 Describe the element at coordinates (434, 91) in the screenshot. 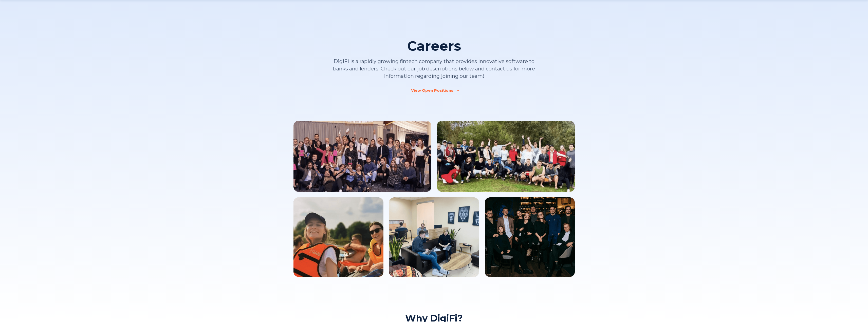

I see `a: View Open Positions` at that location.